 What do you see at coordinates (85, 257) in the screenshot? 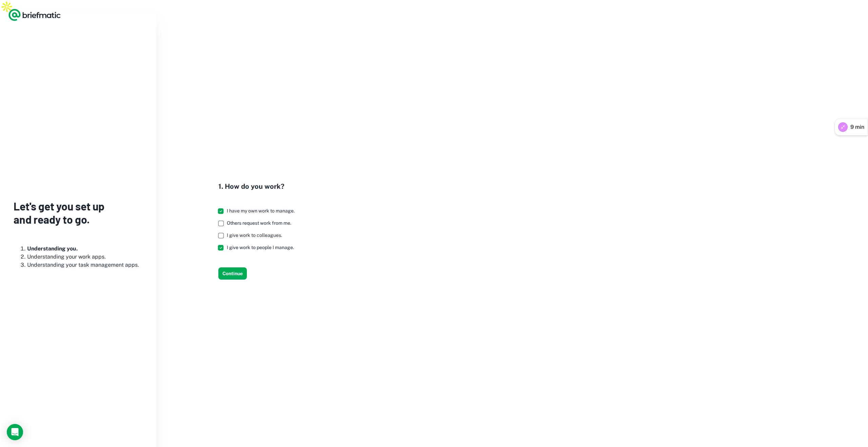
I see `li: Understanding your work apps.` at bounding box center [85, 257].